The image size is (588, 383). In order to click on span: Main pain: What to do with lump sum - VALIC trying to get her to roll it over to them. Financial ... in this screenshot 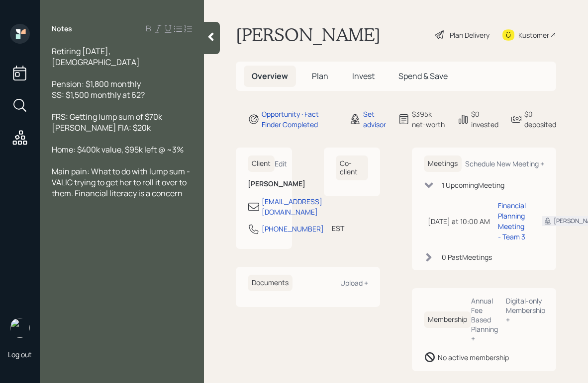, I will do `click(122, 182)`.